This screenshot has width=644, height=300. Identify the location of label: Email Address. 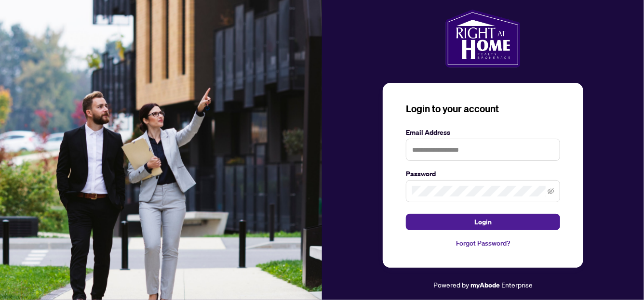
(483, 133).